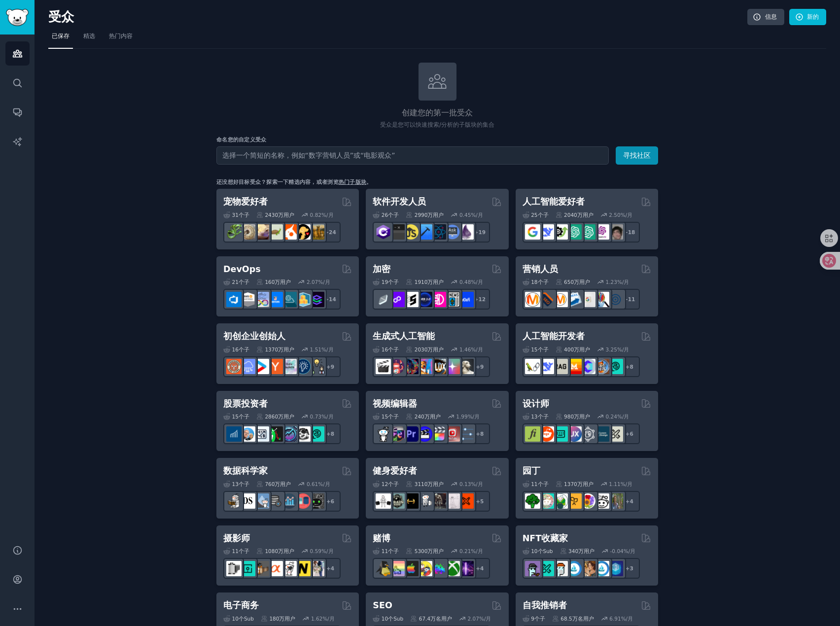 This screenshot has height=626, width=840. I want to click on font: 人工智能开发者, so click(553, 336).